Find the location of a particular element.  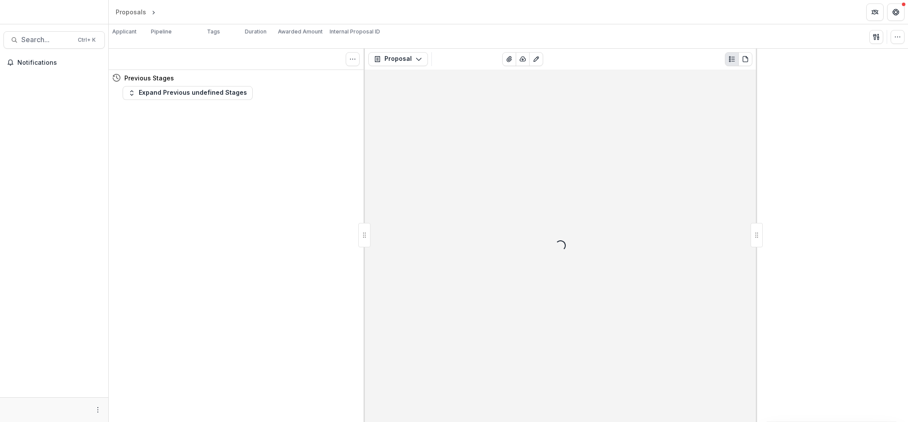

p: Tags is located at coordinates (213, 32).